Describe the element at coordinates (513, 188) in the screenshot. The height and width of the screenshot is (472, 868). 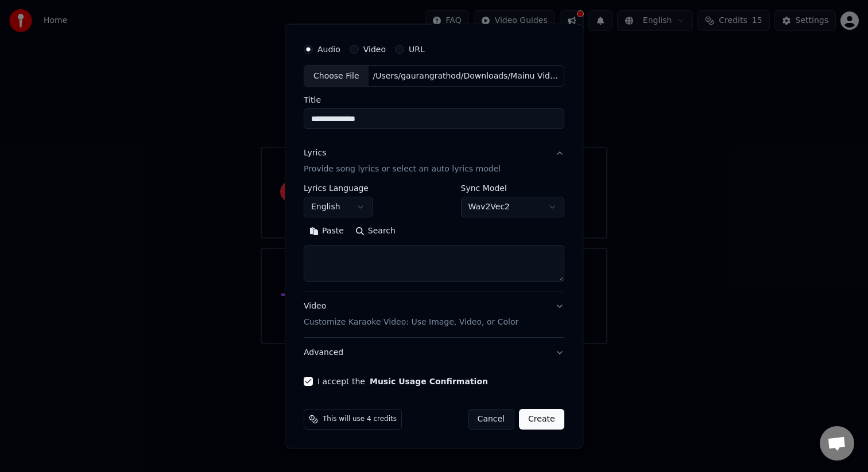
I see `label: Sync Model` at that location.